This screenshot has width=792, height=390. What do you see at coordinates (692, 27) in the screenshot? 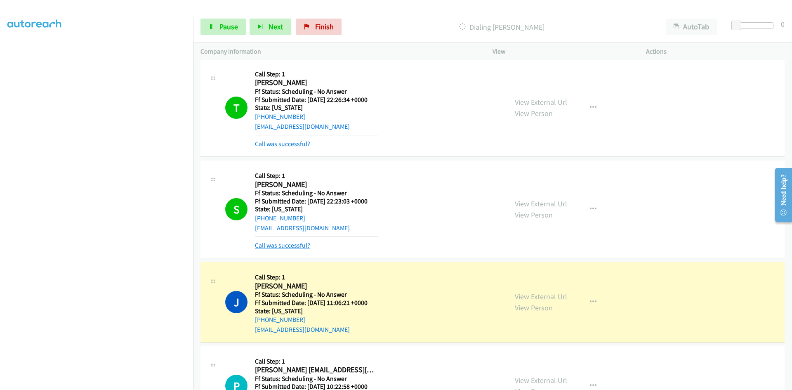
I see `button: AutoTab` at bounding box center [692, 27].